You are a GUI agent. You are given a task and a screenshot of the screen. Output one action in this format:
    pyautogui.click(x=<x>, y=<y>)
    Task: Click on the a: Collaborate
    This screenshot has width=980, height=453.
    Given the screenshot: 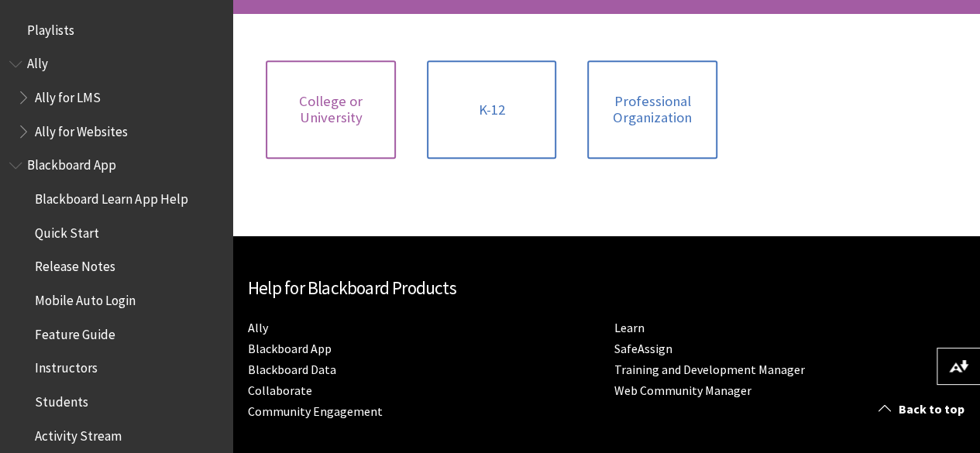 What is the action you would take?
    pyautogui.click(x=280, y=390)
    